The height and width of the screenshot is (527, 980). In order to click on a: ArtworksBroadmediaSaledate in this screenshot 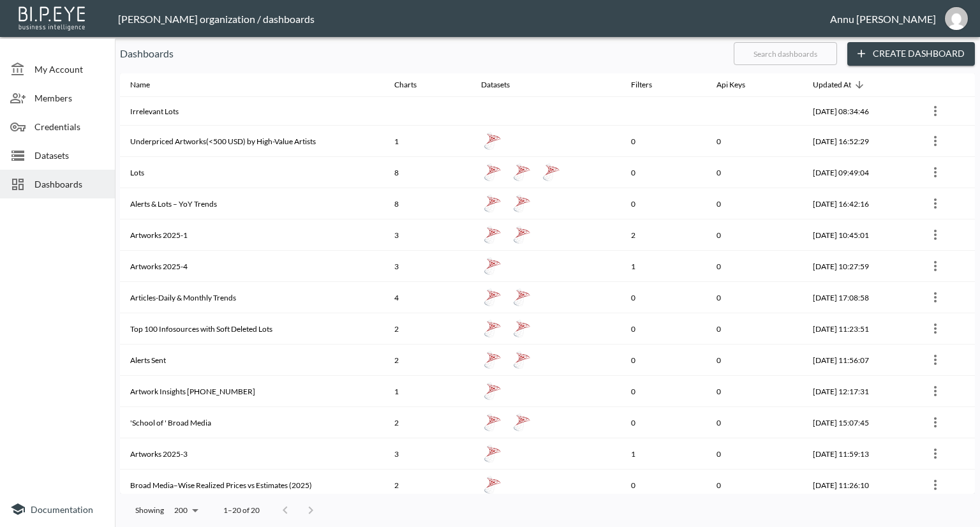, I will do `click(522, 235)`.